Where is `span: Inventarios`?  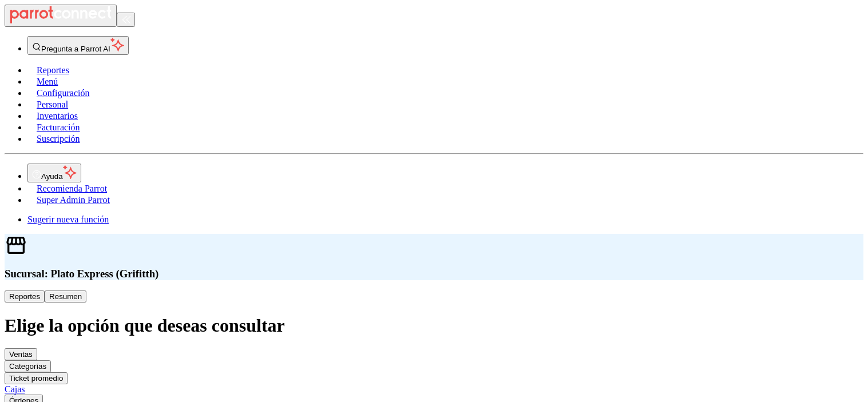
span: Inventarios is located at coordinates (57, 115).